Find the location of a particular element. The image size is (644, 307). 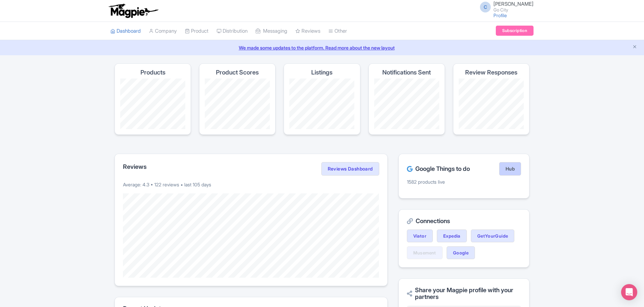

p: Average: 4.3 • 122 reviews • last 105 days is located at coordinates (251, 185).